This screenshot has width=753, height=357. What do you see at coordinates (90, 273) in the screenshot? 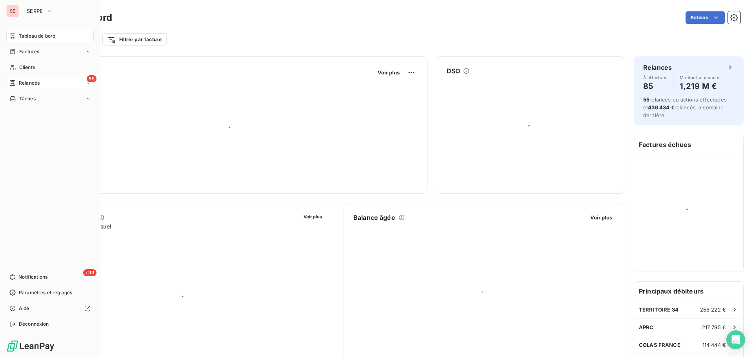
I see `span: +99` at bounding box center [90, 273].